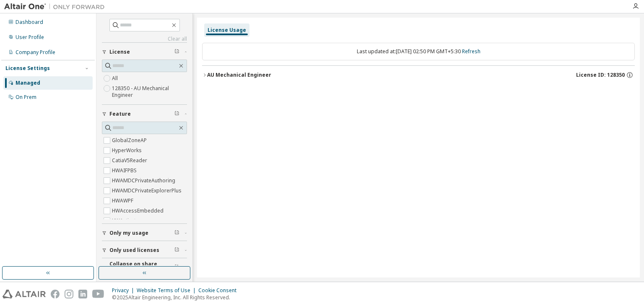  Describe the element at coordinates (148, 191) in the screenshot. I see `label: HWAMDCPrivateExplorerPlus` at that location.